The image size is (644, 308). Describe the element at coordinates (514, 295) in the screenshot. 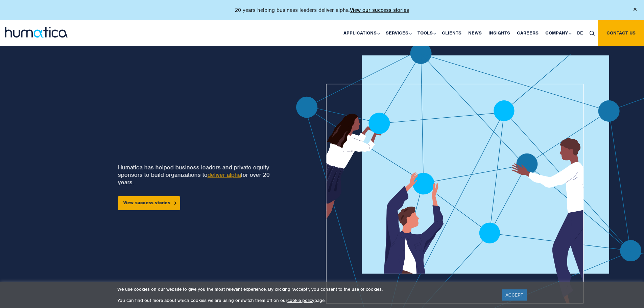

I see `a: ACCEPT` at that location.